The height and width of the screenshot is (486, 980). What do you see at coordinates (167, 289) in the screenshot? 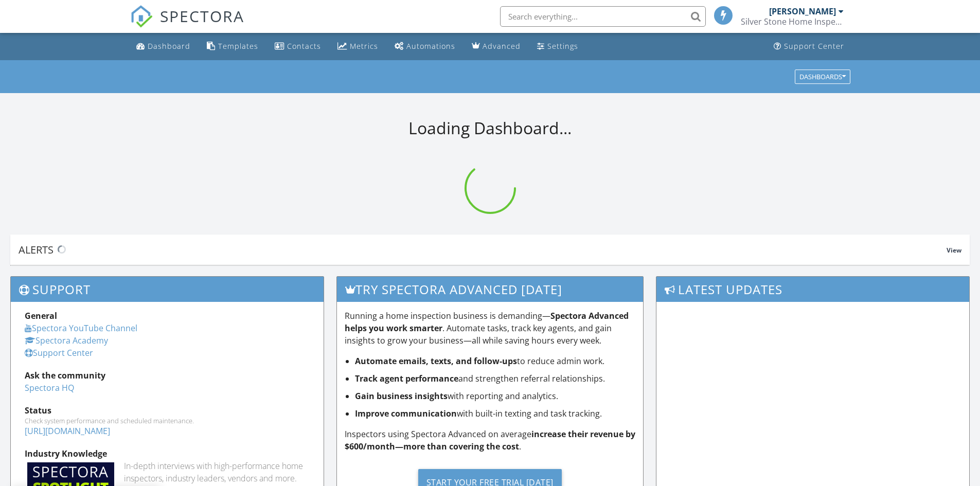
I see `h3: Support` at bounding box center [167, 289].